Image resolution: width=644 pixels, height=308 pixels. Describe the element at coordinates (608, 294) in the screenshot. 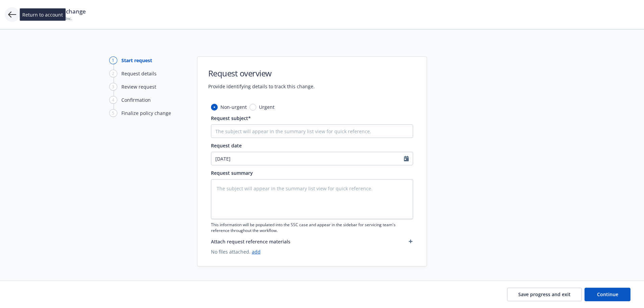

I see `span: Continue` at that location.